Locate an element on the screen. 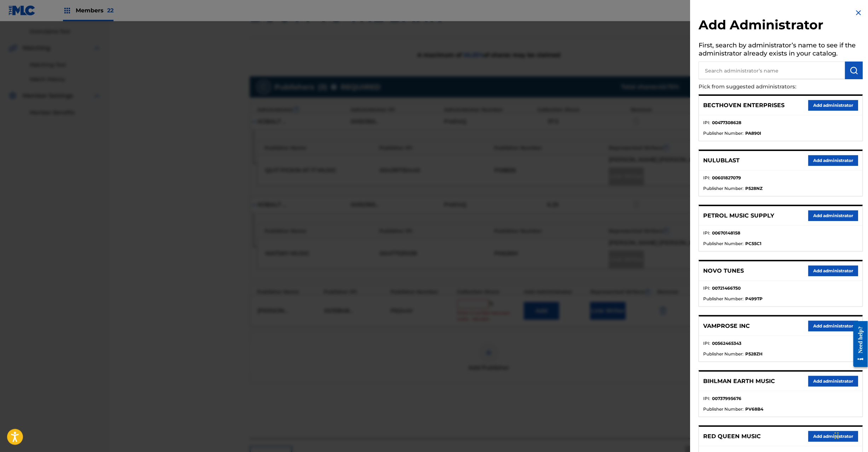  strong: 00737995676 is located at coordinates (727, 398).